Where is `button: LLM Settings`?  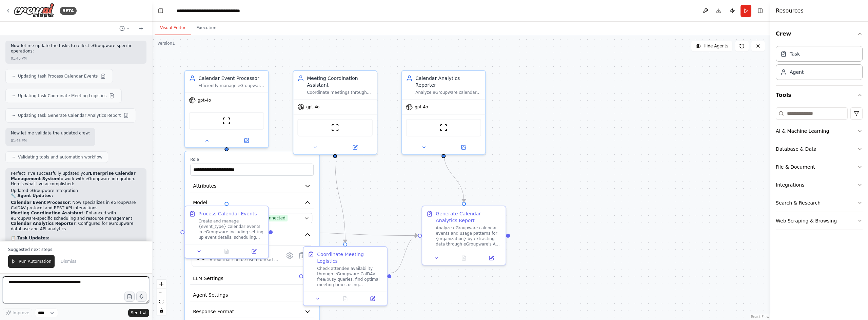 button: LLM Settings is located at coordinates (252, 279).